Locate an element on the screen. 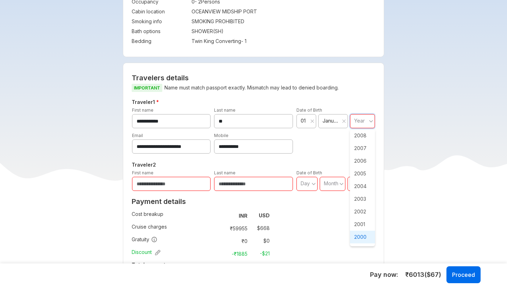  span: 2006 is located at coordinates (362, 161).